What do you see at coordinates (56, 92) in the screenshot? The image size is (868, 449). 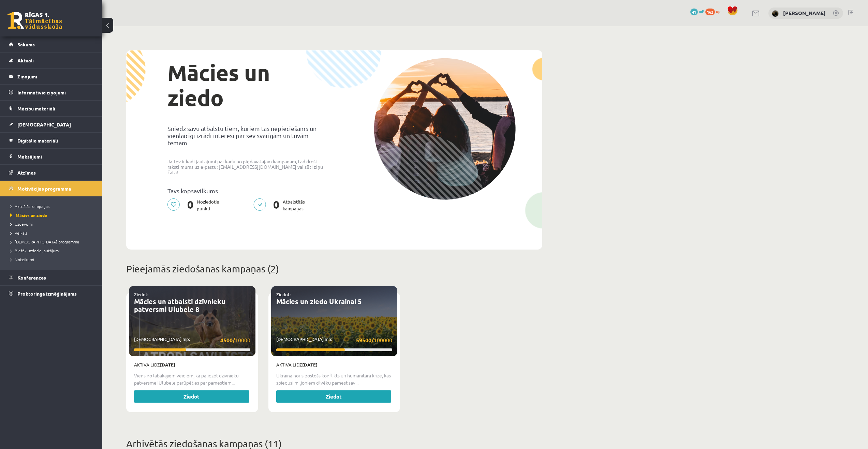 I see `legend: Informatīvie ziņojumi` at bounding box center [56, 92].